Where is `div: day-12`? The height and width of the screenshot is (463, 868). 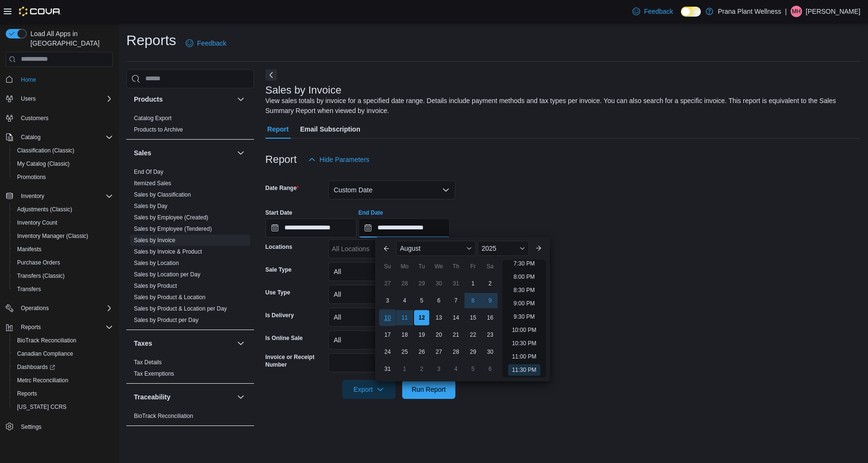 div: day-12 is located at coordinates (422, 317).